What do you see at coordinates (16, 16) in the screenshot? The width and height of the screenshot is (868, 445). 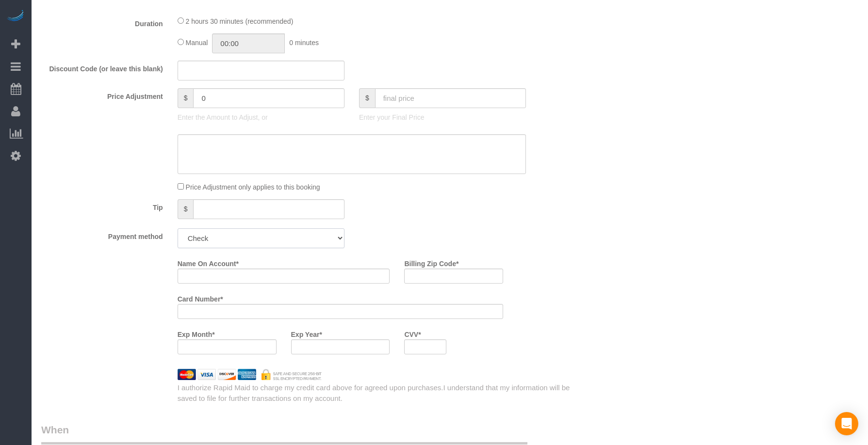 I see `a: Automaid Logo` at bounding box center [16, 16].